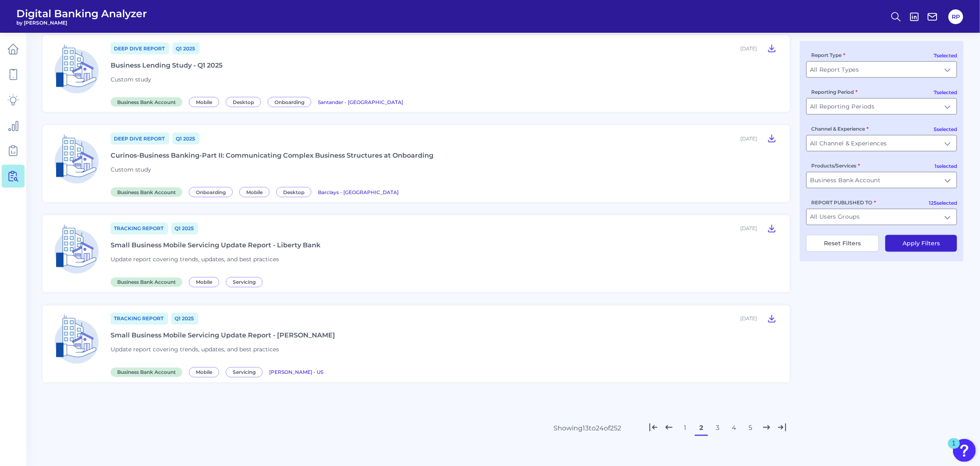 The width and height of the screenshot is (980, 466). Describe the element at coordinates (587, 428) in the screenshot. I see `div: Showing 13 to 24 of 252` at that location.